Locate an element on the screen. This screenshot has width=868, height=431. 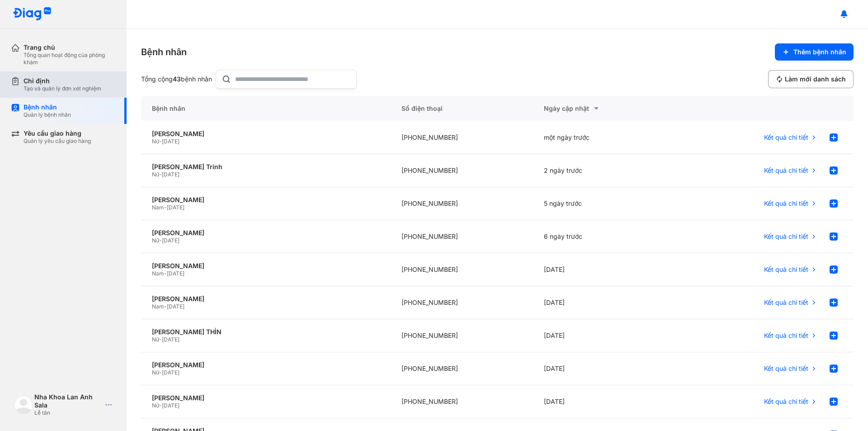
div: Tạo và quản lý đơn xét nghiệm is located at coordinates (63, 89).